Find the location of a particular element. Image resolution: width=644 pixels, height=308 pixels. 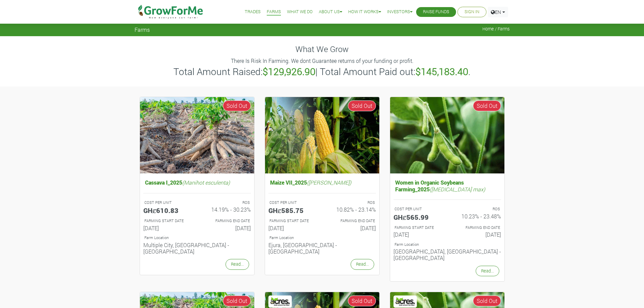

h3: Total Amount Raised: | Total Amount Paid out: . is located at coordinates (322, 72).